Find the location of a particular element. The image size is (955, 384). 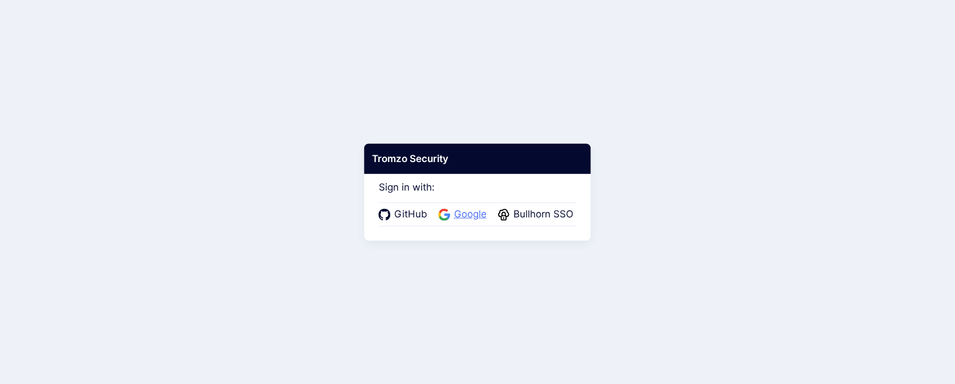

a: Bullhorn SSO is located at coordinates (537, 214).